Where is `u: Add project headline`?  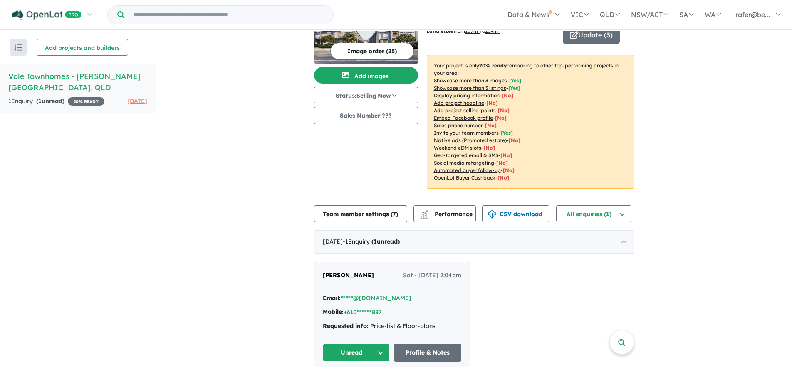 u: Add project headline is located at coordinates (459, 103).